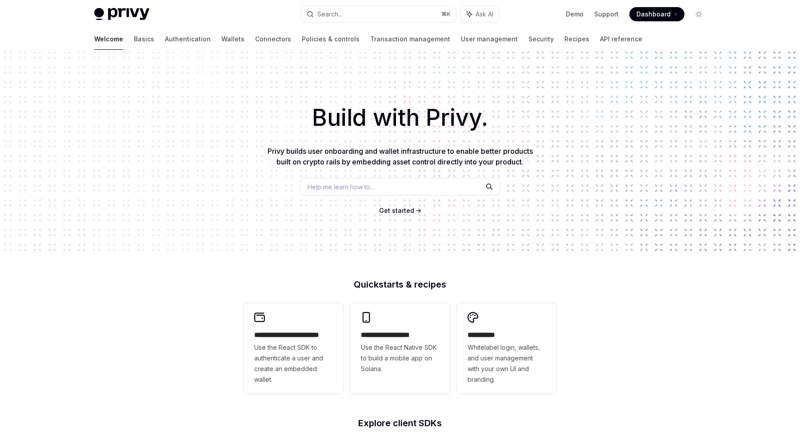  What do you see at coordinates (654, 14) in the screenshot?
I see `span: Dashboard` at bounding box center [654, 14].